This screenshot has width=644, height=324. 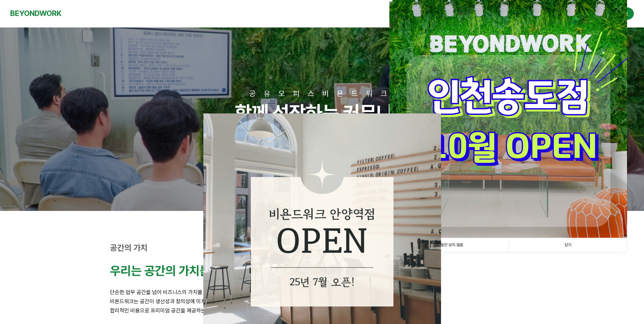 I want to click on p: 합리적인 비용으로 프리미엄 공간을 제공하는 것이 비욘드워크의 철학입니다., so click(x=322, y=311).